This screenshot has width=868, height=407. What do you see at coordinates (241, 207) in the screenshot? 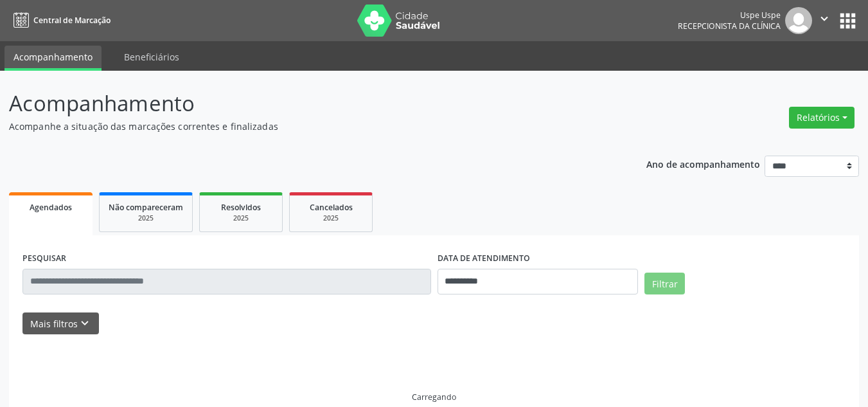
I see `span: Resolvidos` at bounding box center [241, 207].